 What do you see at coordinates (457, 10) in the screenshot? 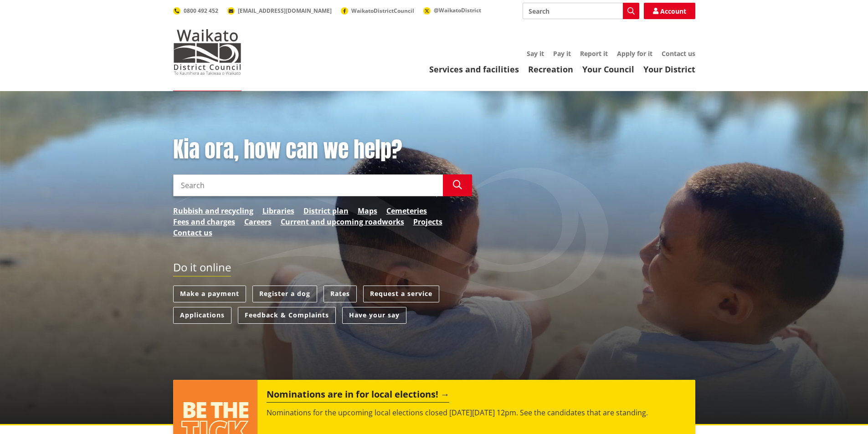
I see `span: @WaikatoDistrict` at bounding box center [457, 10].